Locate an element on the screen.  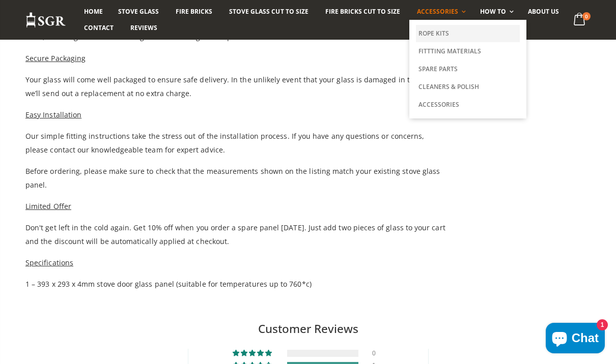
a: Spare Parts is located at coordinates (468, 68).